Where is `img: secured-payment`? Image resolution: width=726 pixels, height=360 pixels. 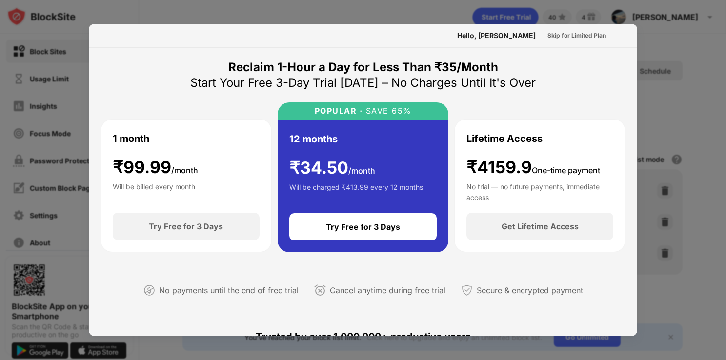
img: secured-payment is located at coordinates (467, 290).